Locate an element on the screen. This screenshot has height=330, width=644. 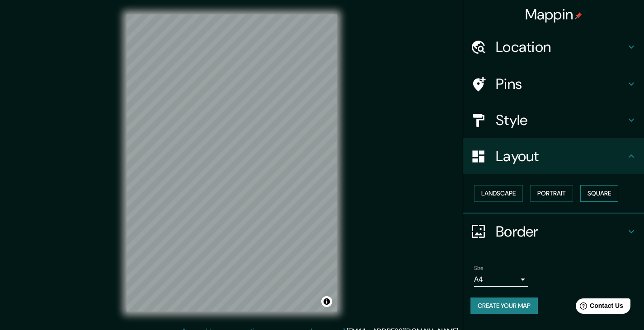
h4: Pins is located at coordinates (561, 84).